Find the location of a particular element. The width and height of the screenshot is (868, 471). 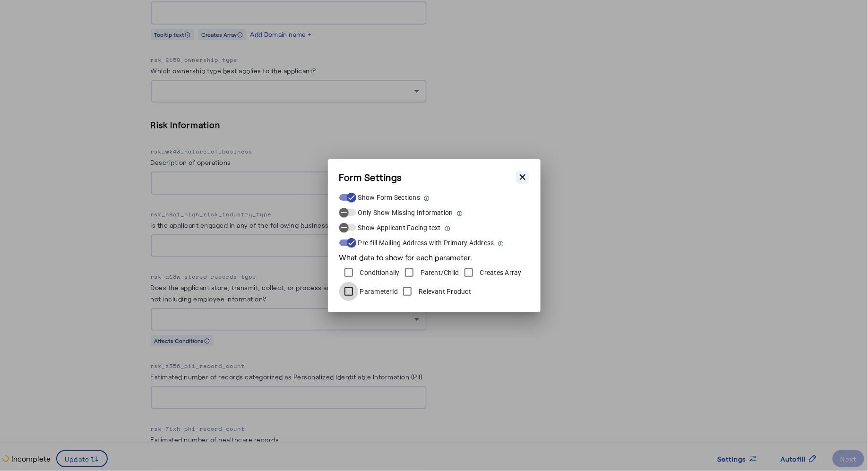

label: Show Applicant Facing text is located at coordinates (399, 228).